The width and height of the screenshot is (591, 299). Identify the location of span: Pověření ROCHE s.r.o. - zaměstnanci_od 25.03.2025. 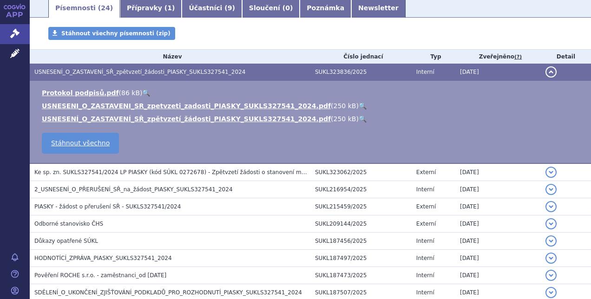
(100, 276).